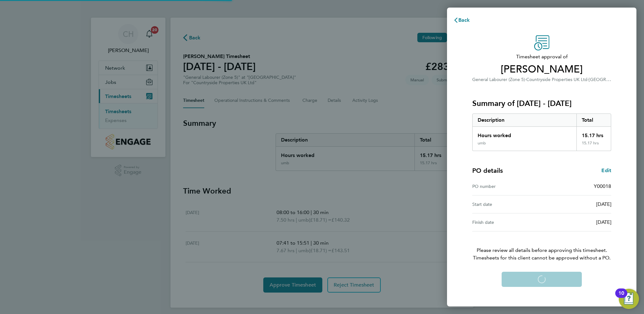  I want to click on span: General Labourer (Zone 5), so click(499, 80).